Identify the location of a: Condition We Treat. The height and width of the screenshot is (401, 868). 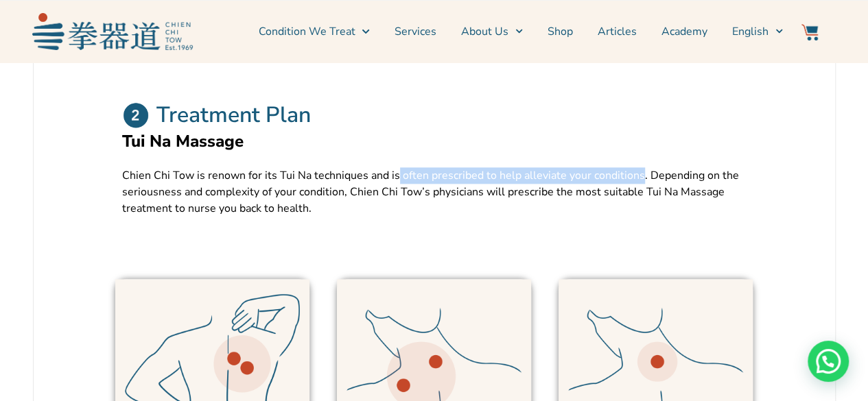
(314, 31).